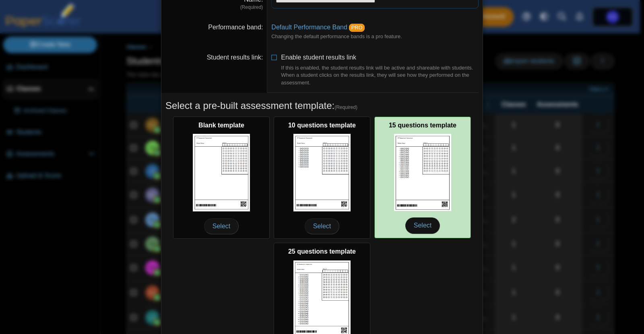 Image resolution: width=644 pixels, height=334 pixels. Describe the element at coordinates (235, 27) in the screenshot. I see `label: Performance band` at that location.